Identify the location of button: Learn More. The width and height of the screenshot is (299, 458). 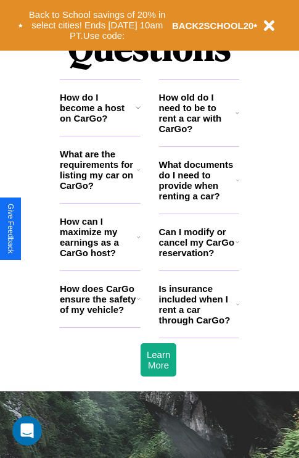
(158, 359).